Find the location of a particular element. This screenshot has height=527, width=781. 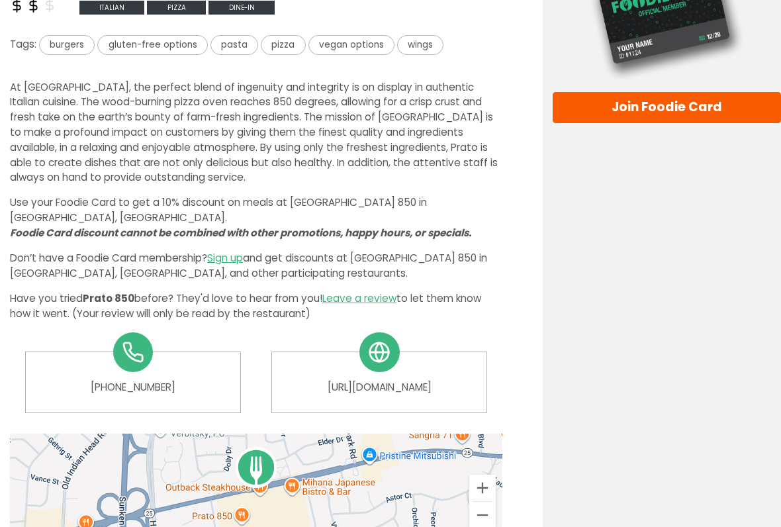

a: Sign up is located at coordinates (225, 257).